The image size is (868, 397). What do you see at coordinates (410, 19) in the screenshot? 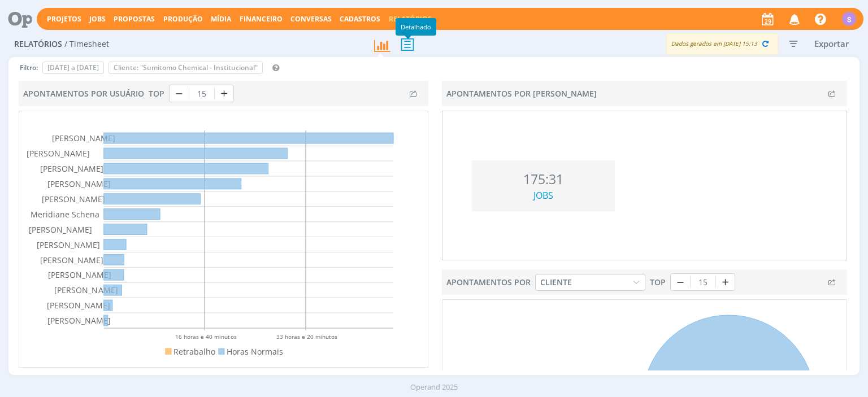
I see `button: Relatórios` at bounding box center [410, 19].